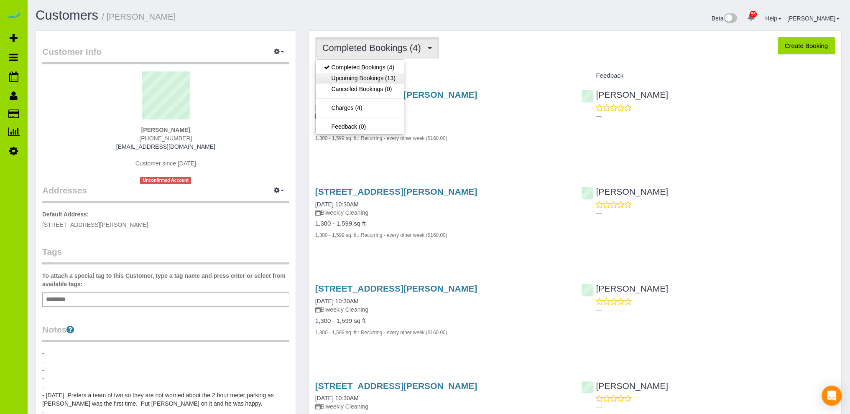 The width and height of the screenshot is (850, 414). I want to click on a: Automaid Logo, so click(13, 14).